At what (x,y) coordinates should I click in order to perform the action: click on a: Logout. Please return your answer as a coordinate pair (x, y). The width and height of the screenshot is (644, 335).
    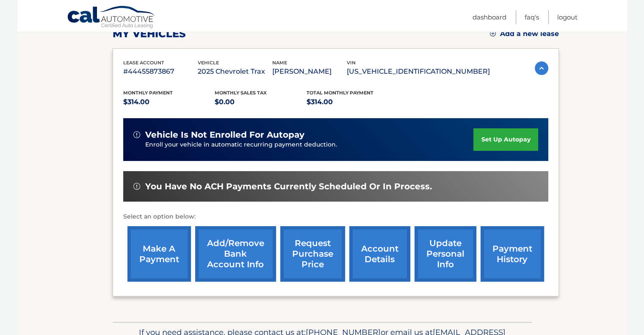
    Looking at the image, I should click on (567, 17).